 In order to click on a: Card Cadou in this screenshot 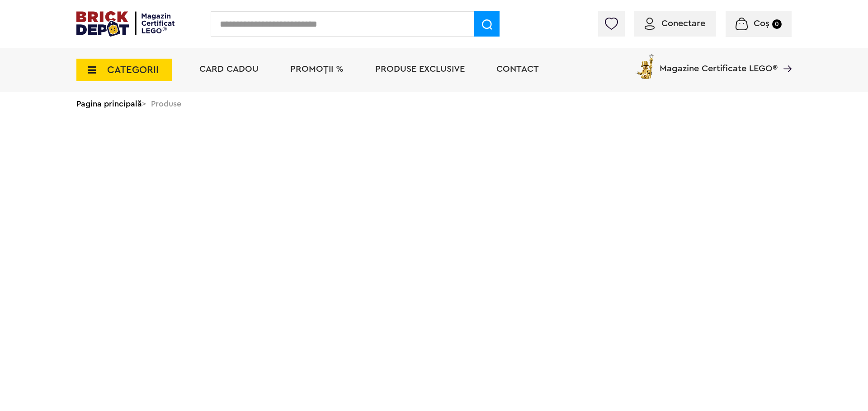, I will do `click(228, 69)`.